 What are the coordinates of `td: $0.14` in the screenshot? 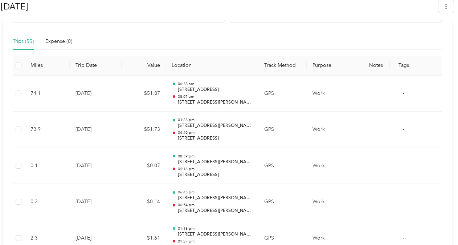 It's located at (144, 202).